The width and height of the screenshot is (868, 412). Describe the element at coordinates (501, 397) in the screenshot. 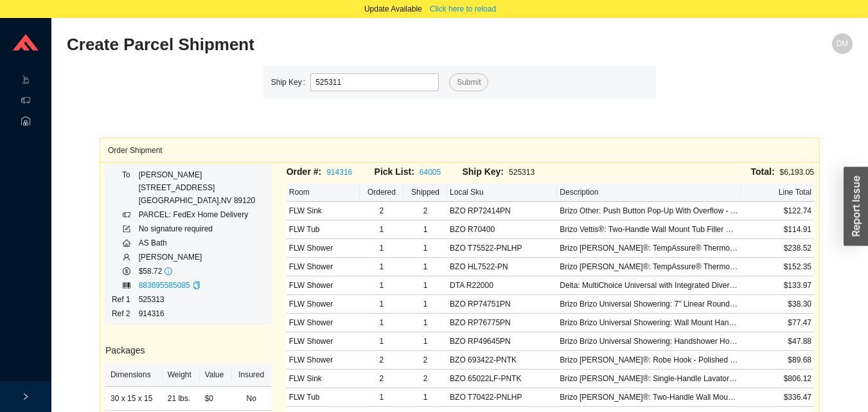

I see `td: BZO T70422-PNLHP` at that location.